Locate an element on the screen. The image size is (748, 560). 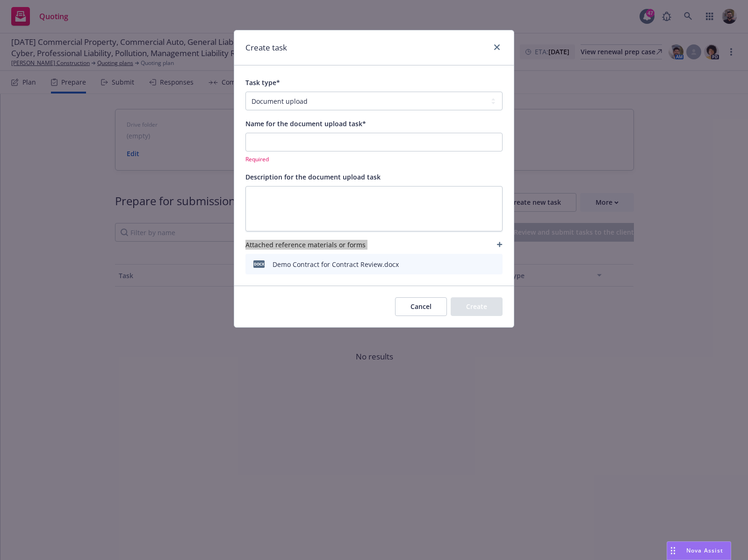
a: close is located at coordinates (497, 47).